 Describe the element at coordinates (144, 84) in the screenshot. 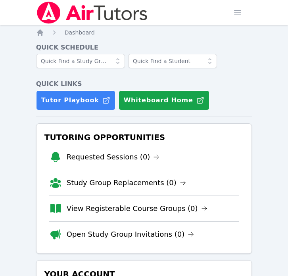

I see `h4: Quick Links` at that location.